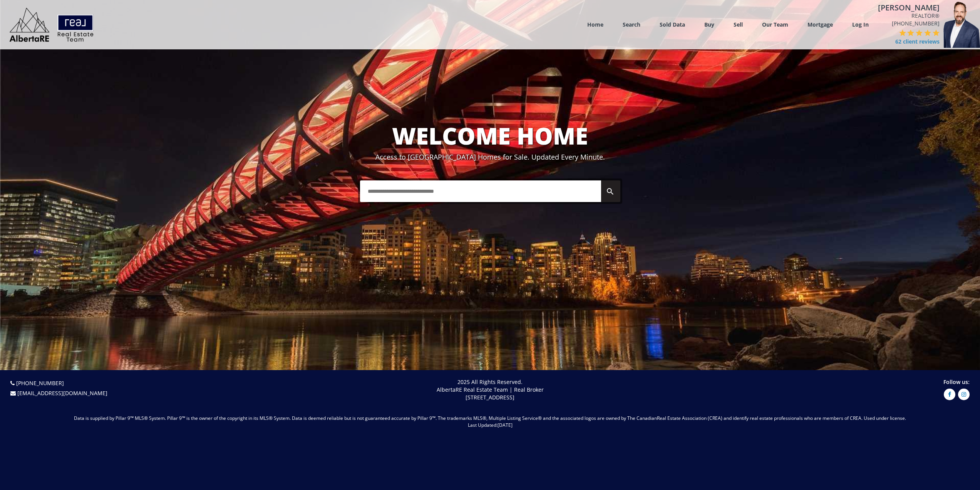 This screenshot has height=490, width=980. What do you see at coordinates (918, 42) in the screenshot?
I see `span: 62 client reviews` at bounding box center [918, 42].